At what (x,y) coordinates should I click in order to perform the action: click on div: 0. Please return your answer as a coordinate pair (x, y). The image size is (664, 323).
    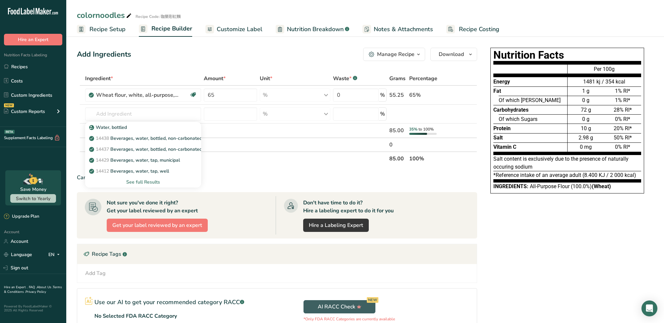
    Looking at the image, I should click on (398, 145).